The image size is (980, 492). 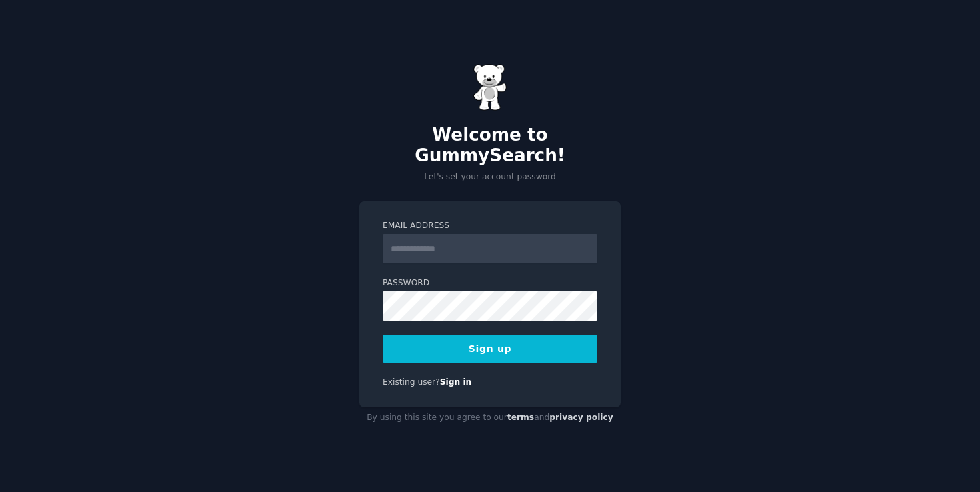 What do you see at coordinates (411, 382) in the screenshot?
I see `span: Existing user?` at bounding box center [411, 382].